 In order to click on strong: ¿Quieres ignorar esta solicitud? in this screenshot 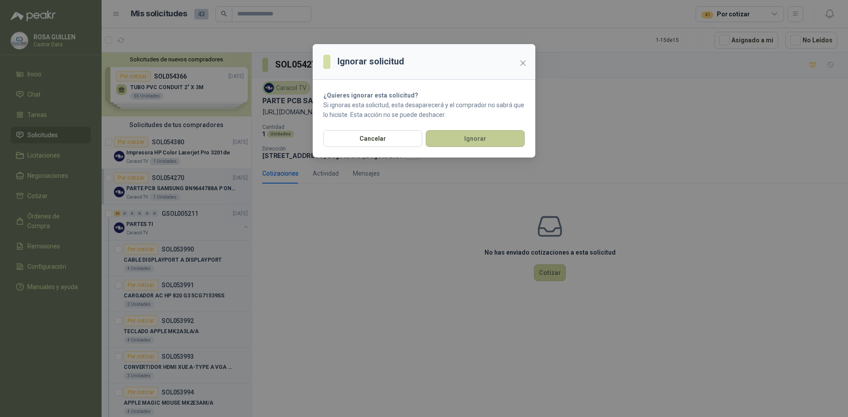, I will do `click(370, 95)`.